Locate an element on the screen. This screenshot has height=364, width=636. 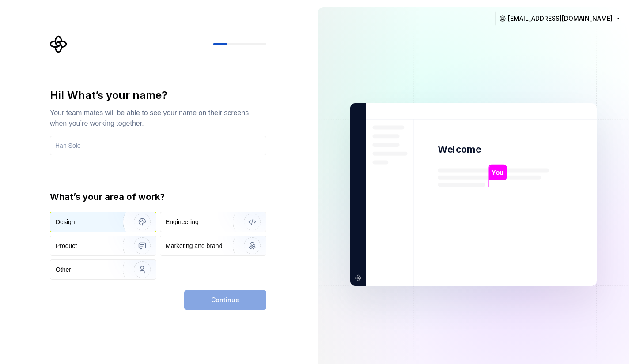
div: Product is located at coordinates (66, 246).